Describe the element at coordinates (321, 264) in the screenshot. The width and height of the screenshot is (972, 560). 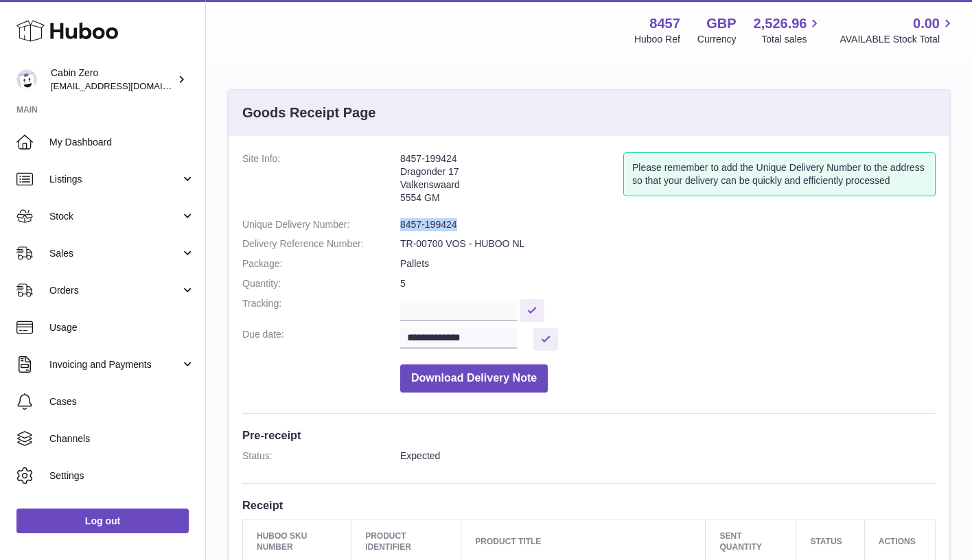
I see `dt: Package:` at that location.